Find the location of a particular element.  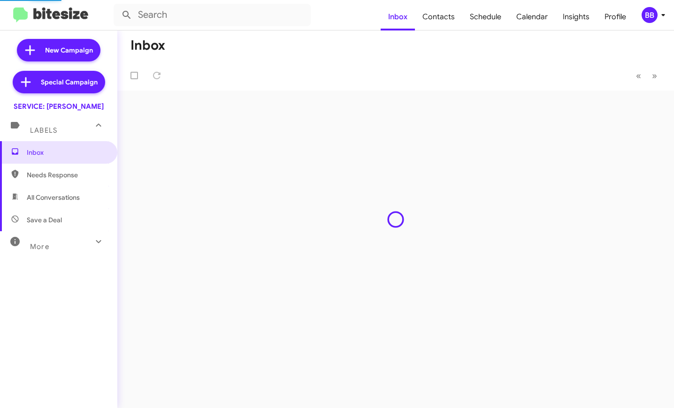

span: New Campaign is located at coordinates (69, 50).